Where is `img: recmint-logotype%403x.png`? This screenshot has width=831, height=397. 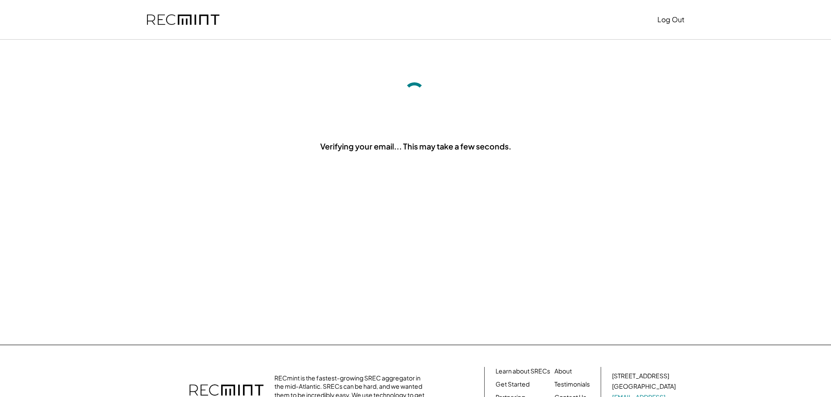 img: recmint-logotype%403x.png is located at coordinates (183, 20).